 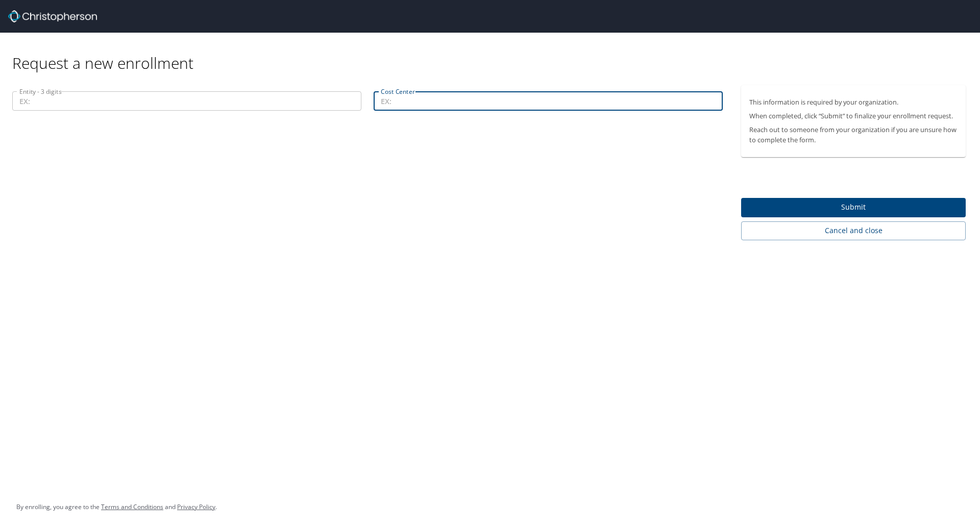 I want to click on span: Submit, so click(x=853, y=207).